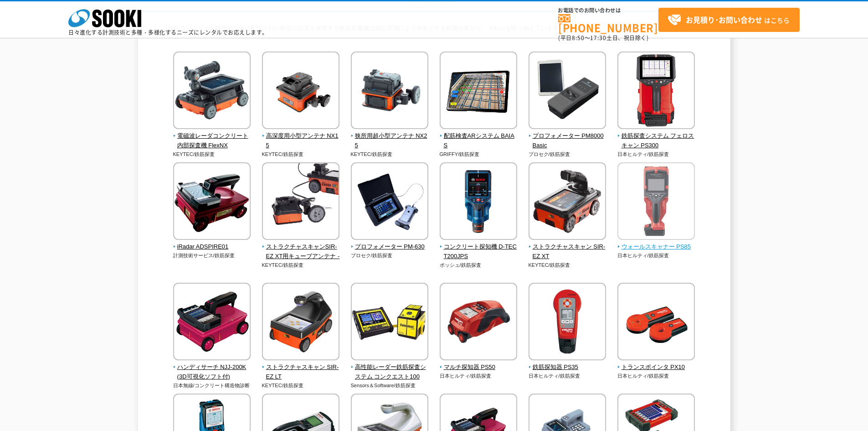 The height and width of the screenshot is (431, 868). What do you see at coordinates (390, 247) in the screenshot?
I see `span: プロフォメーター PM-630` at bounding box center [390, 247].